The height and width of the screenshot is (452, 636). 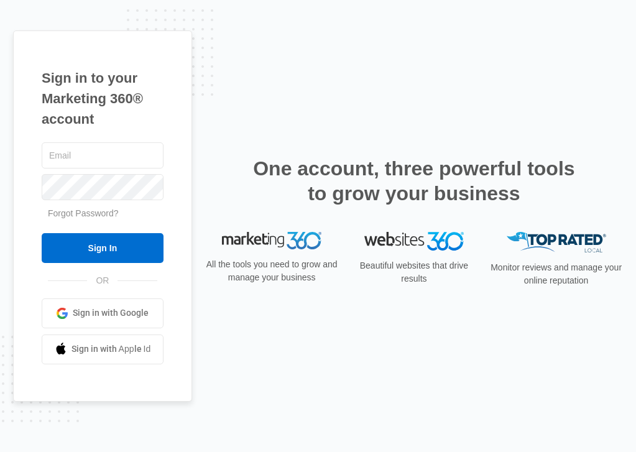 I want to click on p: All the tools you need to grow and manage your business, so click(x=272, y=271).